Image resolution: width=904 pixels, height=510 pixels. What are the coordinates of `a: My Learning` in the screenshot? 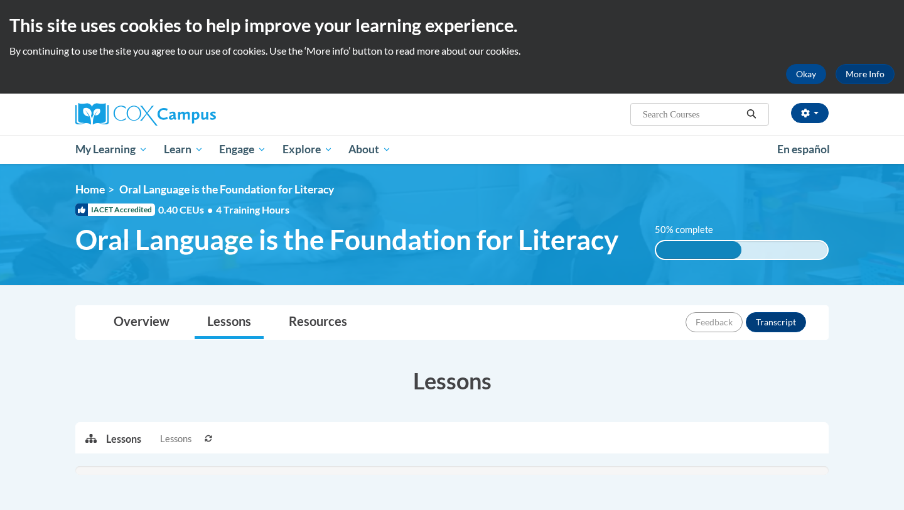 It's located at (111, 149).